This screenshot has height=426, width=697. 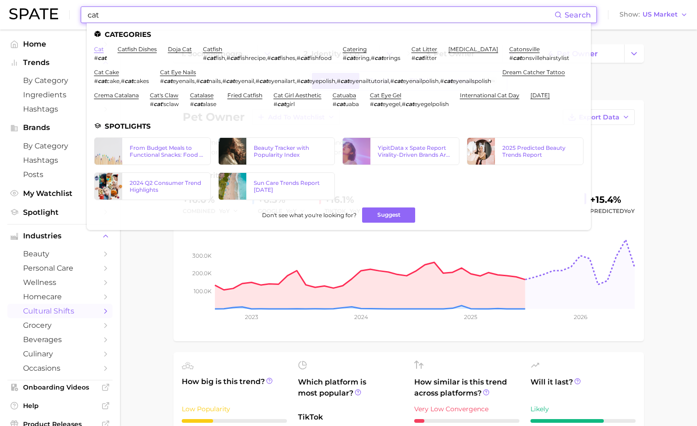 What do you see at coordinates (533, 72) in the screenshot?
I see `a: dream catcher tattoo` at bounding box center [533, 72].